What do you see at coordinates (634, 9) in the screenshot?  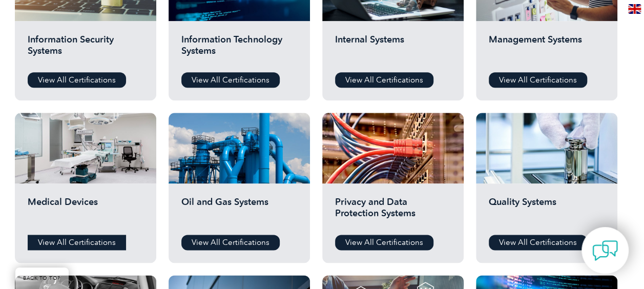 I see `img: en` at bounding box center [634, 9].